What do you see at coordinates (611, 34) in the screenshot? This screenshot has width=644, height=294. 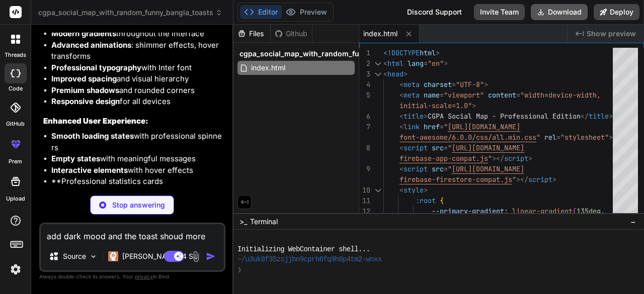 I see `span: Show preview` at bounding box center [611, 34].